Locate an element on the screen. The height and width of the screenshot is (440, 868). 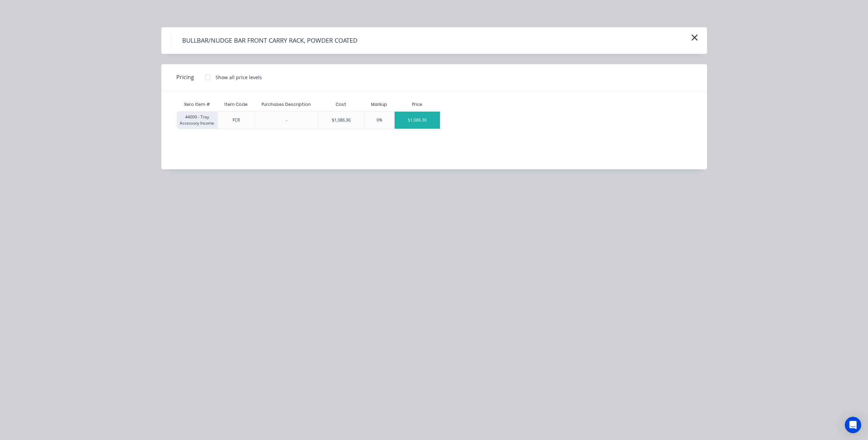
div: Show all price levels is located at coordinates (239, 77).